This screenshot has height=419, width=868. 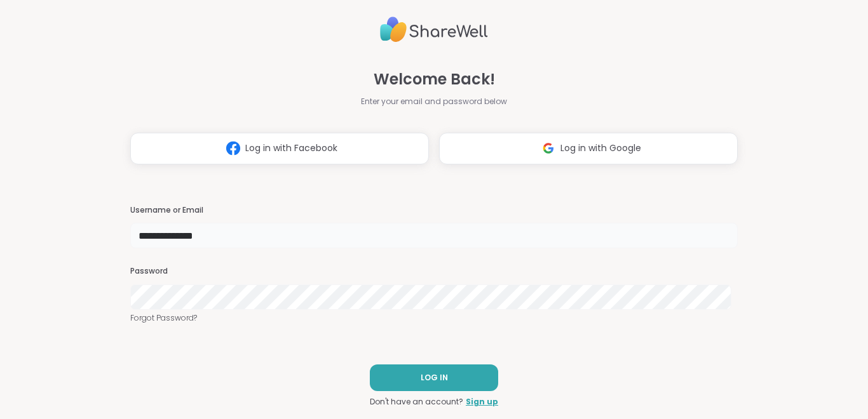 I want to click on a: Forgot Password?, so click(x=434, y=318).